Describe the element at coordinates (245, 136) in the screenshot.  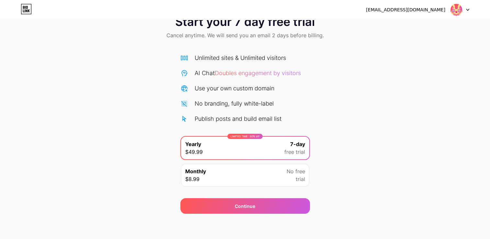
I see `div: LIMITED TIME : 50% off` at that location.